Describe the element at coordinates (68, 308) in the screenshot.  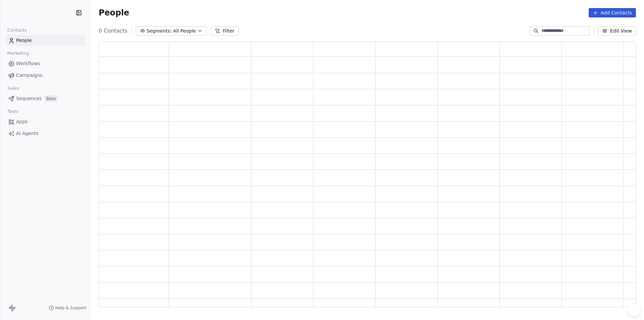
I see `a: Help & Support` at that location.